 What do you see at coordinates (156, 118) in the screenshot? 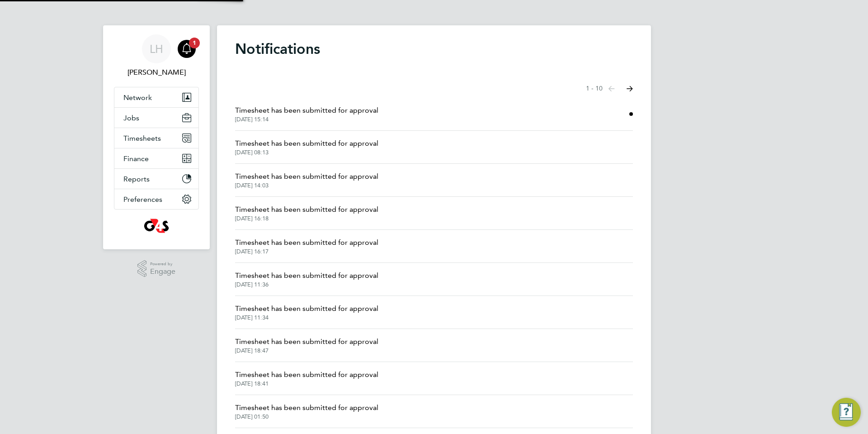
I see `button: Jobs` at bounding box center [156, 118].